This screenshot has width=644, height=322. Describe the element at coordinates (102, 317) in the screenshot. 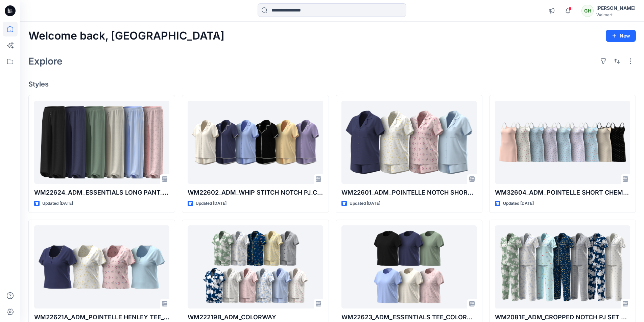

I see `p: WM22621A_ADM_POINTELLE HENLEY TEE_COLORWAY` at that location.